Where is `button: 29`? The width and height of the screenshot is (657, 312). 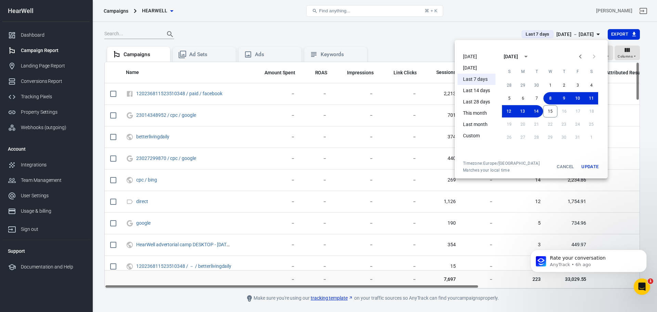
button: 29 is located at coordinates (523, 85).